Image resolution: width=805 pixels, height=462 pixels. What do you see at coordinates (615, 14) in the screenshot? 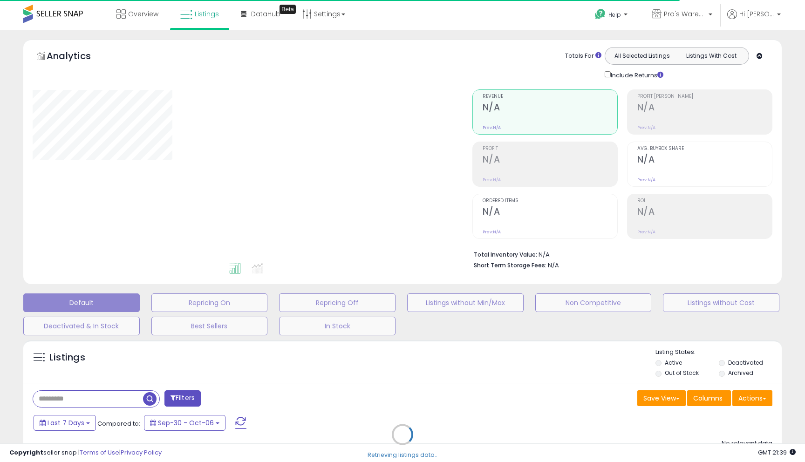
I see `span: Help` at bounding box center [615, 14].